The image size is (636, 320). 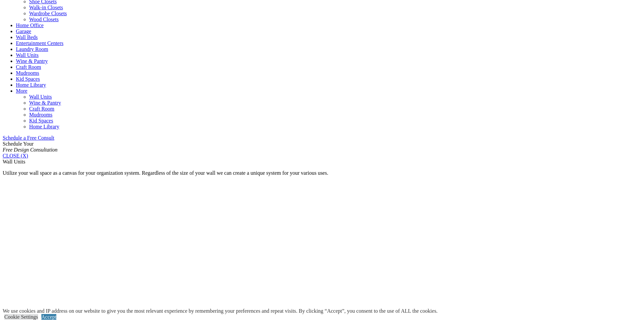 What do you see at coordinates (48, 13) in the screenshot?
I see `a: Wardrobe Closets` at bounding box center [48, 13].